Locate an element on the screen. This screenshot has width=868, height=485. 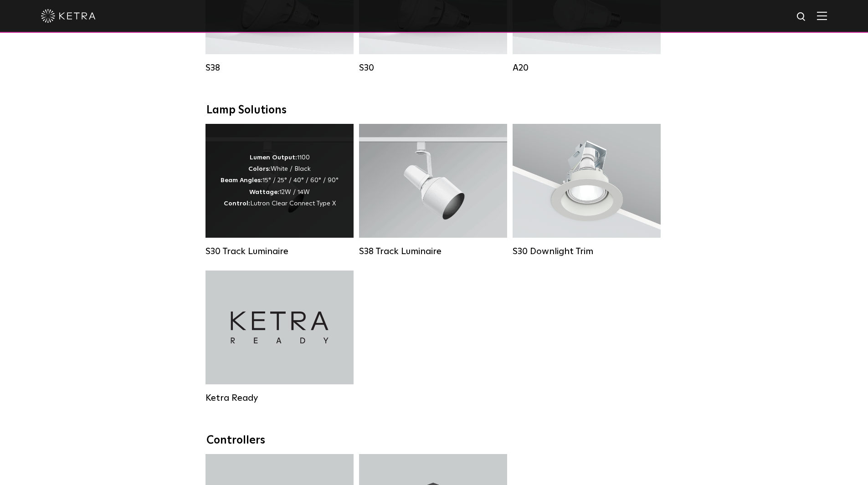
strong: Beam Angles: is located at coordinates (242, 180).